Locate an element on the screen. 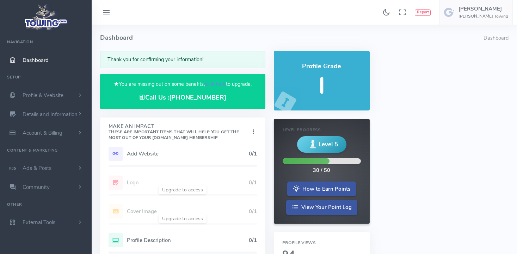 The height and width of the screenshot is (254, 517). div: Thank you for confirming your information! is located at coordinates (183, 60).